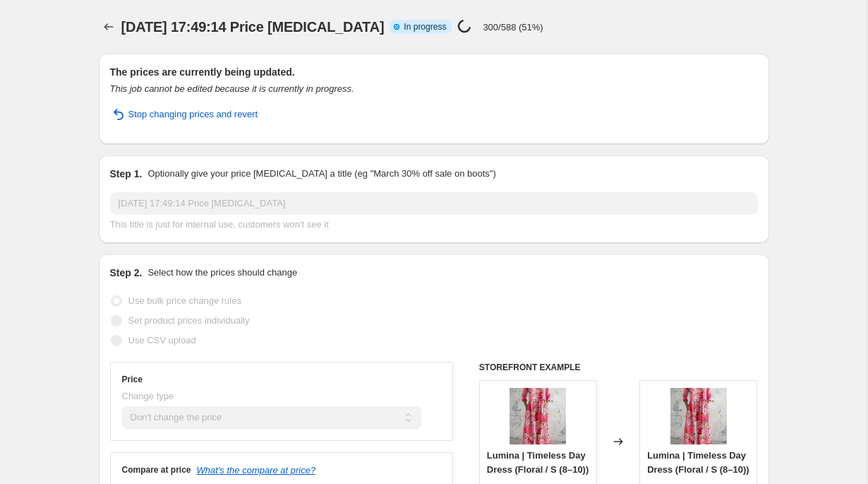 This screenshot has height=484, width=868. I want to click on h3: Price, so click(132, 380).